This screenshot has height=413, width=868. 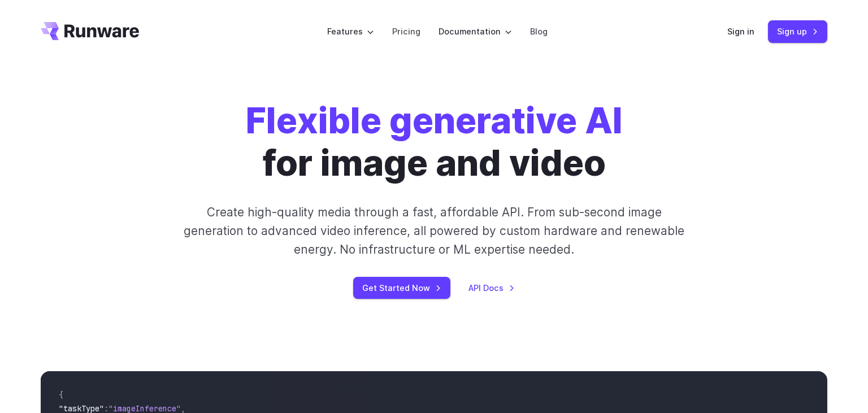 I want to click on a: API Docs, so click(x=491, y=287).